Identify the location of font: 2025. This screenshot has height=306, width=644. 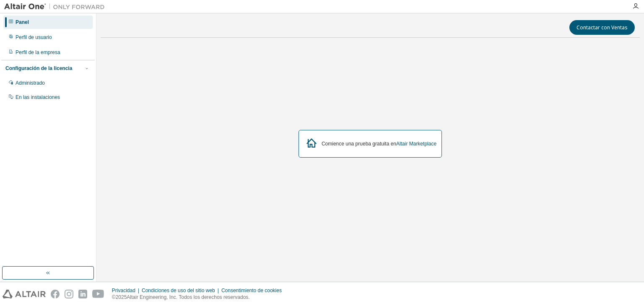
(121, 297).